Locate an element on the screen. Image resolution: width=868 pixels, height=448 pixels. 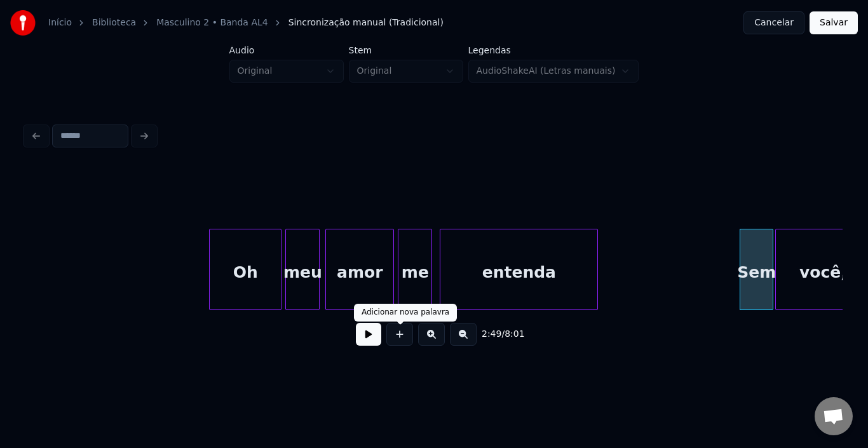
a: Início is located at coordinates (60, 23).